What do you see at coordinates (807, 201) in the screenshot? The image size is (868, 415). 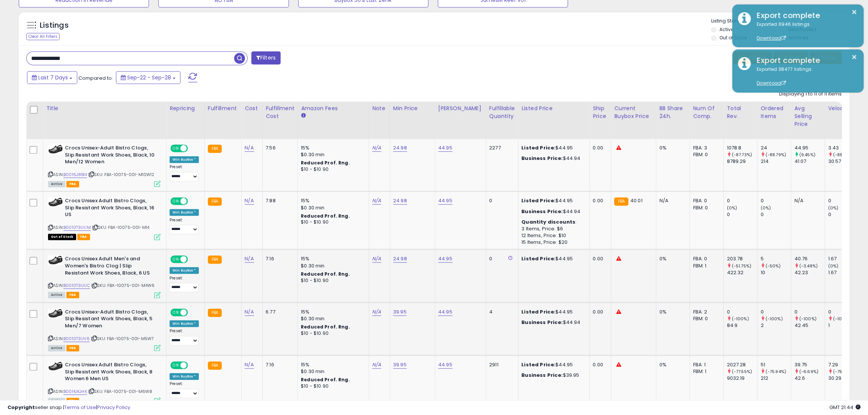 I see `div: N/A` at bounding box center [807, 201].